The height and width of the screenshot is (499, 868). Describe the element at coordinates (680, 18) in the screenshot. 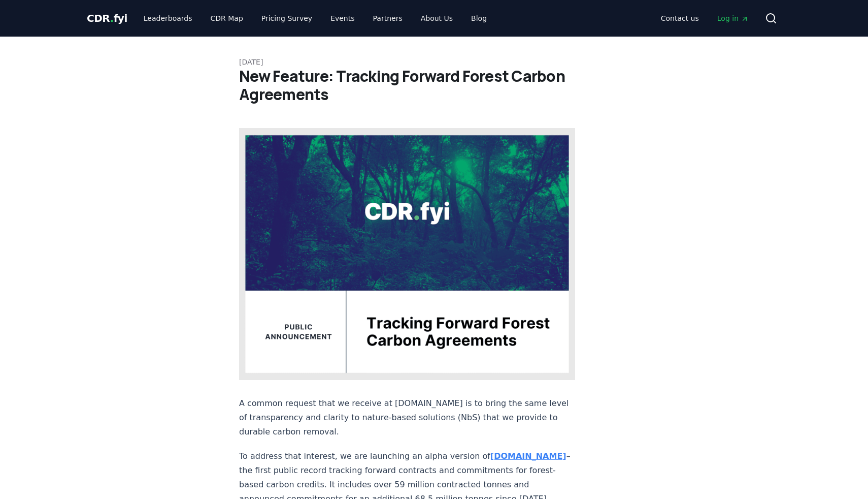

I see `a: Contact us` at that location.